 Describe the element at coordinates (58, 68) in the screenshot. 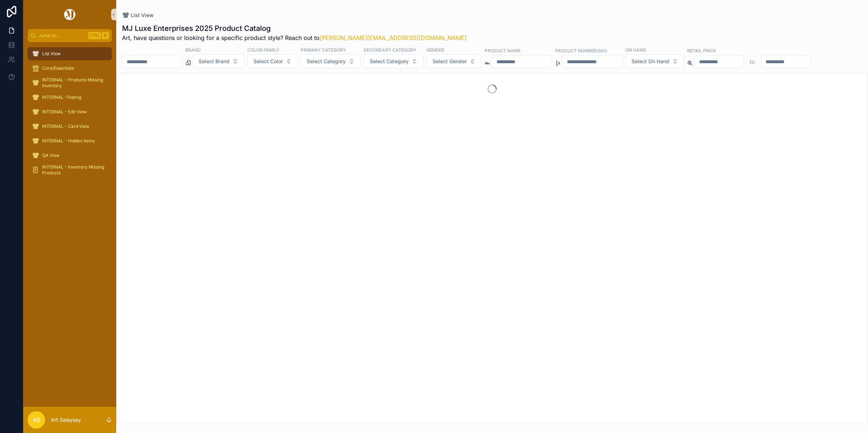

I see `span: Core/Essentials` at that location.